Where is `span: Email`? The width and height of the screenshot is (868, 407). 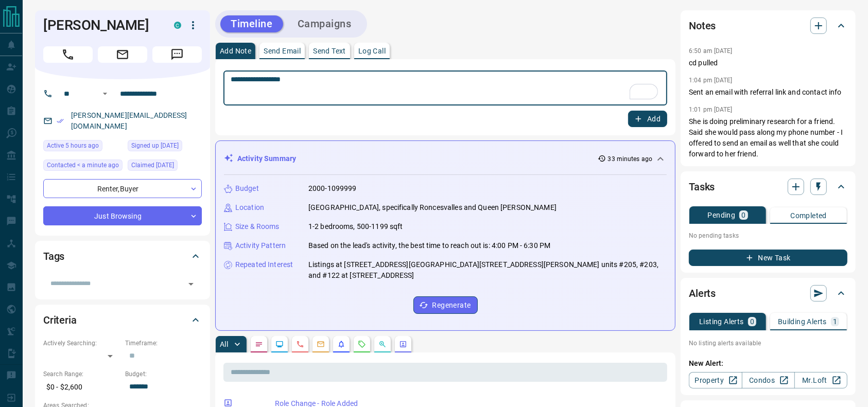 span: Email is located at coordinates (122, 55).